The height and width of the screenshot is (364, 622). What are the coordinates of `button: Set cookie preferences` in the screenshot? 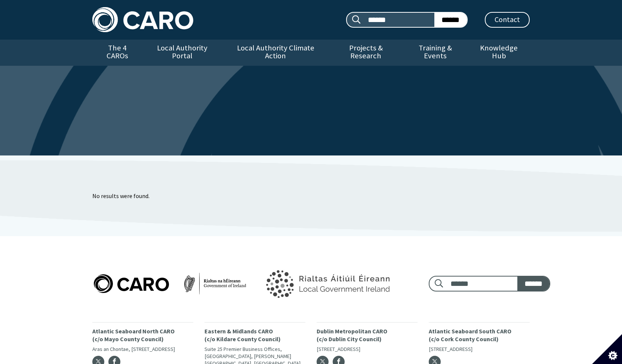 It's located at (607, 349).